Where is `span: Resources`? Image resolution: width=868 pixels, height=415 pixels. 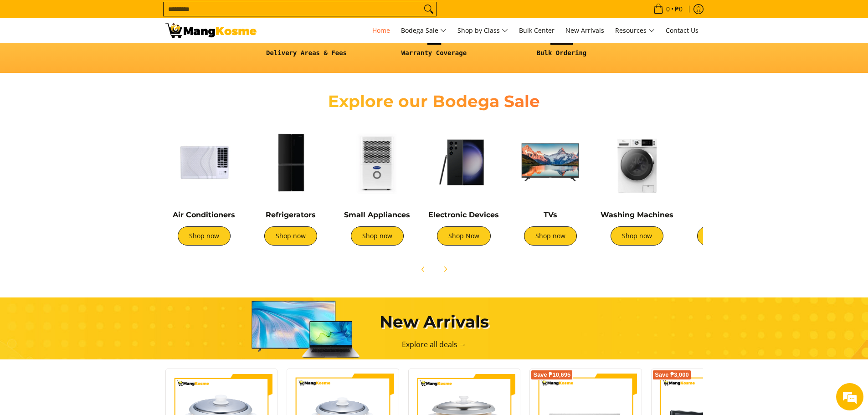 span: Resources is located at coordinates (635, 30).